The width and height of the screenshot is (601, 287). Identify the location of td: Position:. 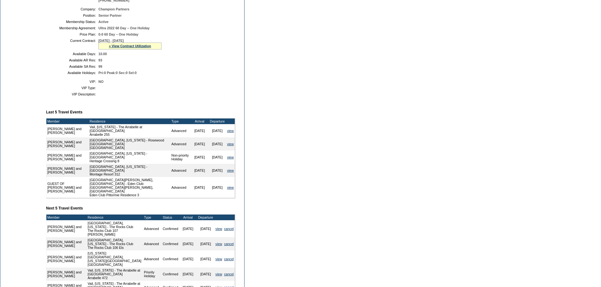
(72, 15).